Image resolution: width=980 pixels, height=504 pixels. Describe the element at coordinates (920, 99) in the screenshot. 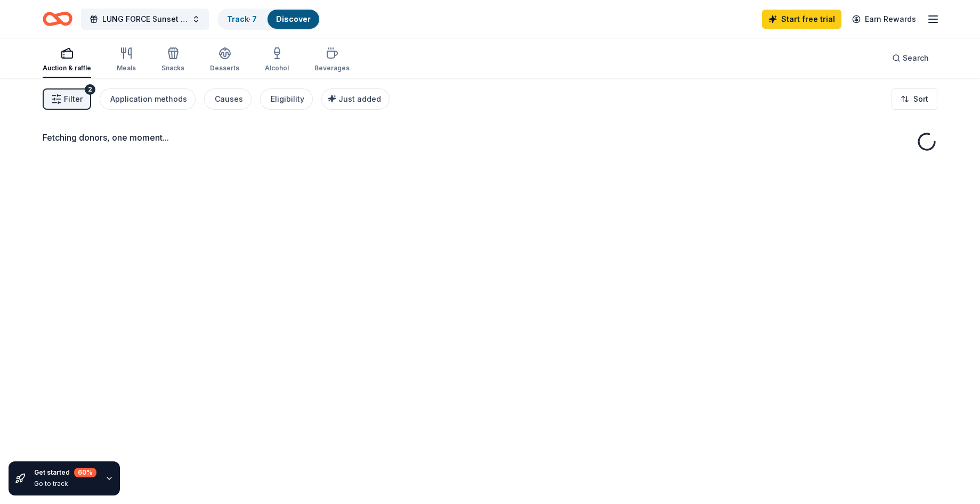

I see `span: Sort` at that location.